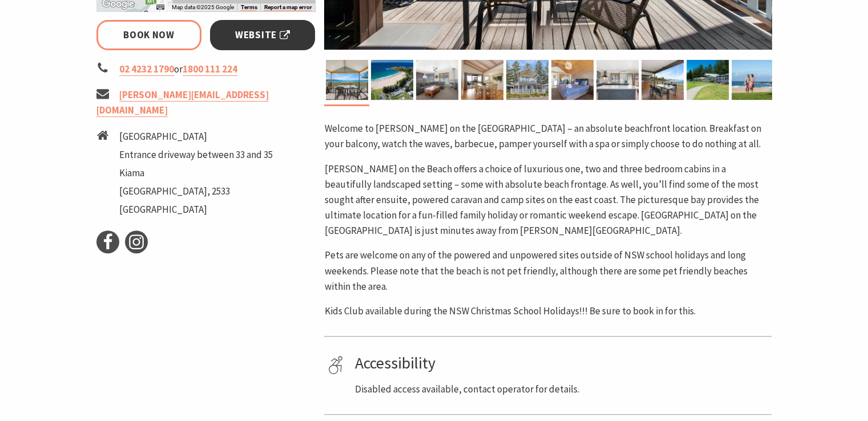 This screenshot has width=868, height=421. What do you see at coordinates (263, 35) in the screenshot?
I see `a: Website` at bounding box center [263, 35].